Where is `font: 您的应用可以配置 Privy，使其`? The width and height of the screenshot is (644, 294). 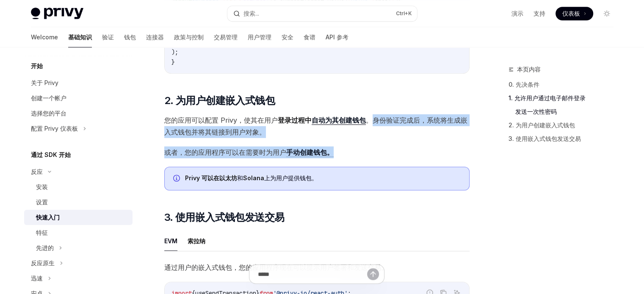
font: 您的应用可以配置 Privy，使其 is located at coordinates (211, 120).